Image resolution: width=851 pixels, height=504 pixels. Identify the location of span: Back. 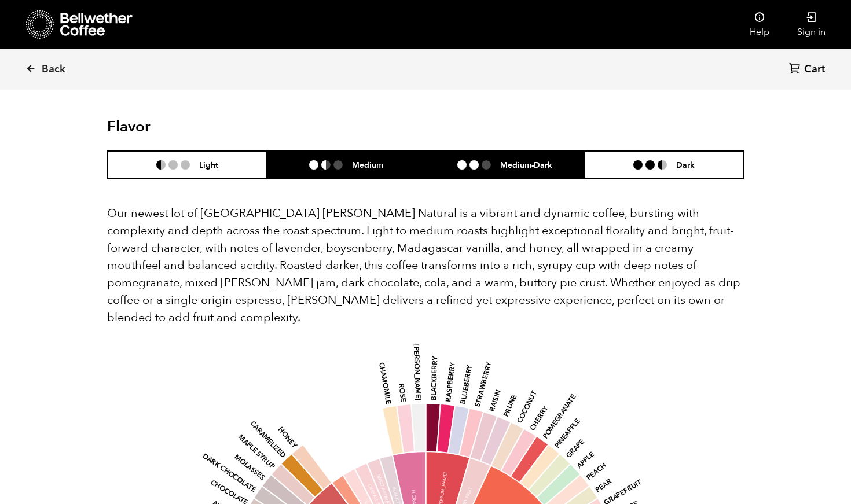
(53, 69).